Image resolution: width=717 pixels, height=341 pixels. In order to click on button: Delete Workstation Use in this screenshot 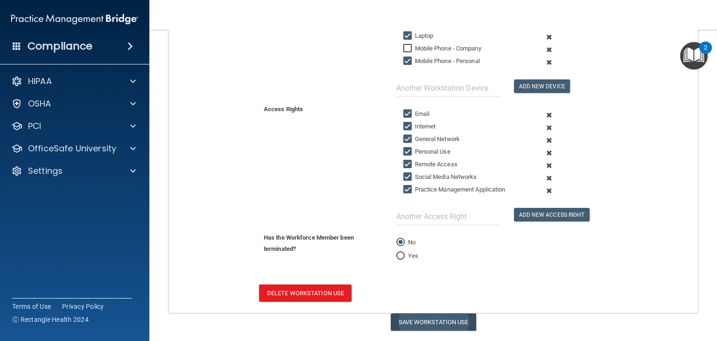, I will do `click(305, 293)`.